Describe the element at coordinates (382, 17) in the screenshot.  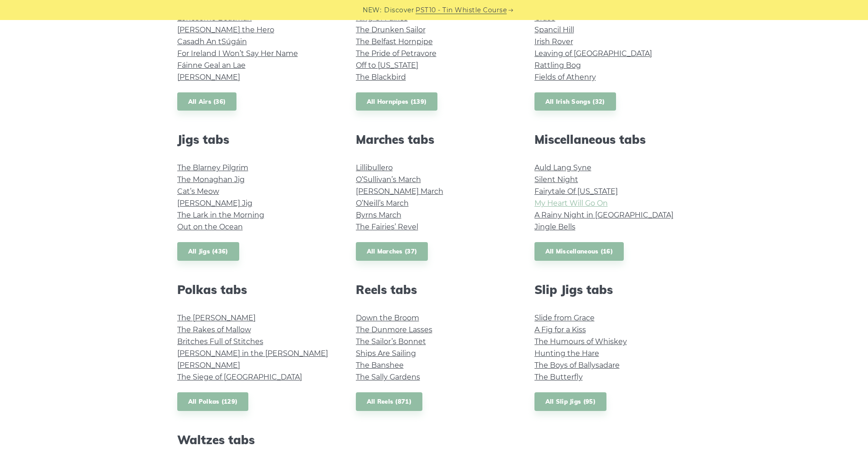
I see `a: King Of Fairies` at that location.